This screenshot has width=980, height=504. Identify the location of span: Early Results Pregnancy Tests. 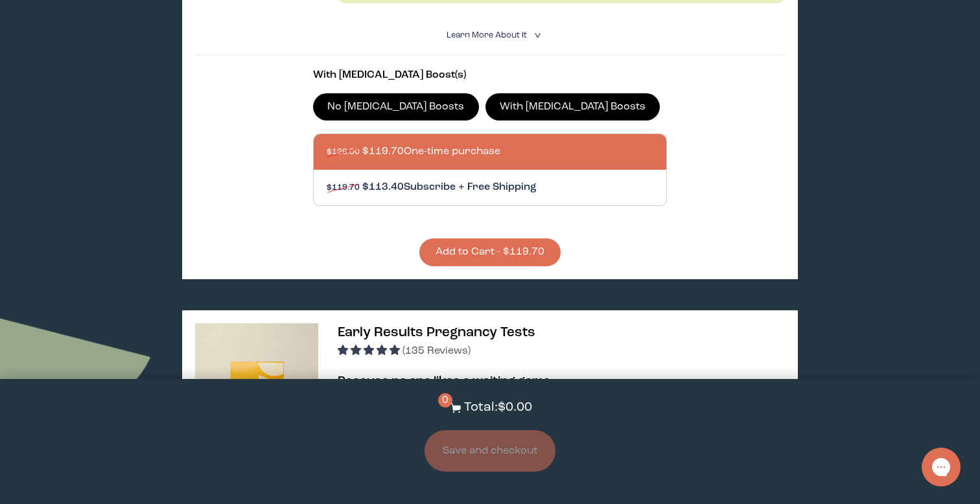
(437, 332).